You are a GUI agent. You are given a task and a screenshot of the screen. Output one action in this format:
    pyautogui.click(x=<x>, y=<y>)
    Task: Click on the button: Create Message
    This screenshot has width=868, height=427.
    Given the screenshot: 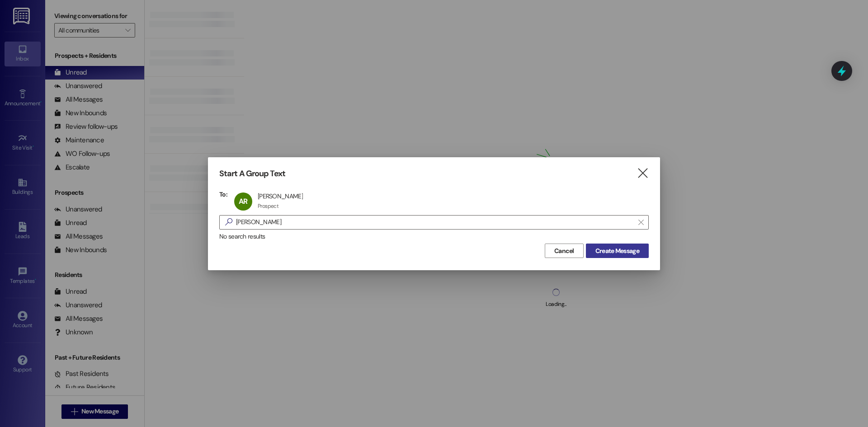 What is the action you would take?
    pyautogui.click(x=617, y=250)
    